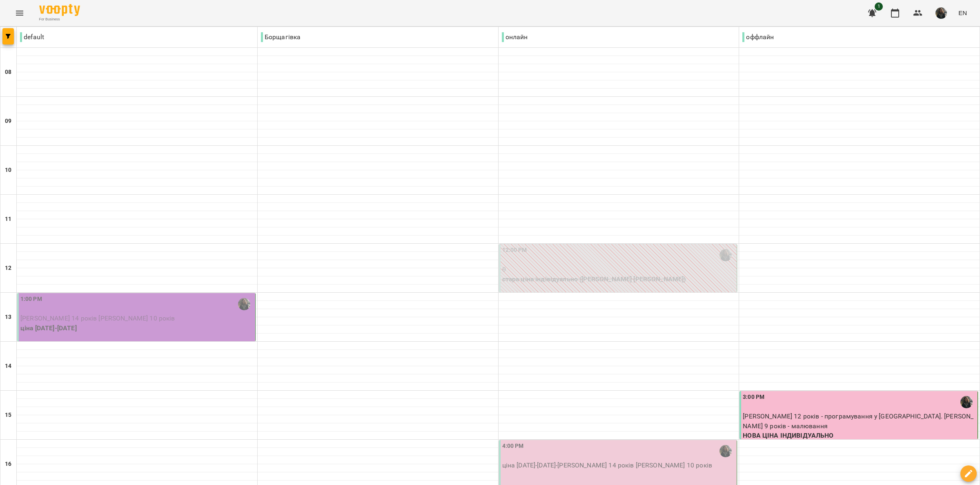  Describe the element at coordinates (8, 170) in the screenshot. I see `h6: 10` at that location.